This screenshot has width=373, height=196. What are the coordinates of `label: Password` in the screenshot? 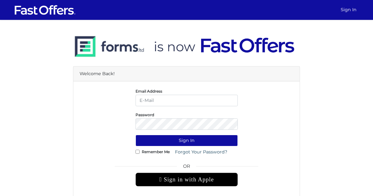 It's located at (145, 115).